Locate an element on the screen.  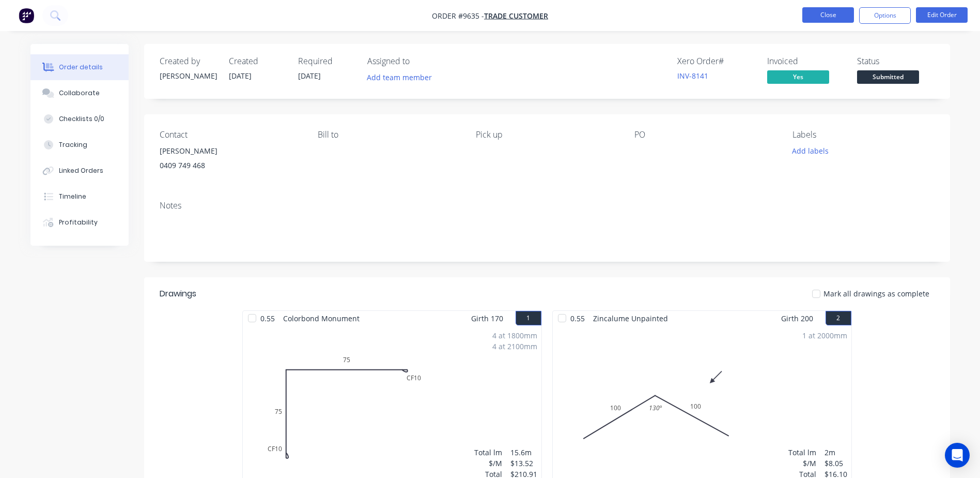
div: Assigned to is located at coordinates (419, 61).